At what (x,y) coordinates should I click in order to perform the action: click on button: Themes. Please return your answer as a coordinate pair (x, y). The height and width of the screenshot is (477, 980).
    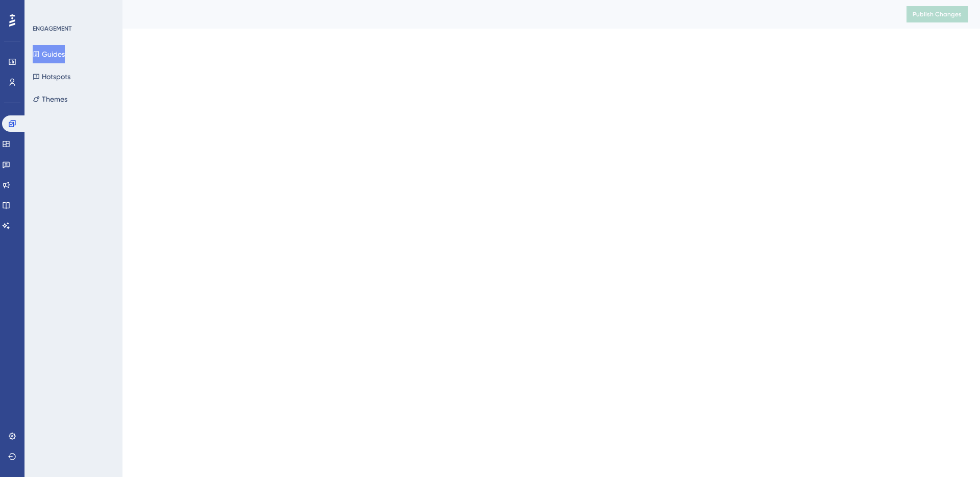
    Looking at the image, I should click on (50, 99).